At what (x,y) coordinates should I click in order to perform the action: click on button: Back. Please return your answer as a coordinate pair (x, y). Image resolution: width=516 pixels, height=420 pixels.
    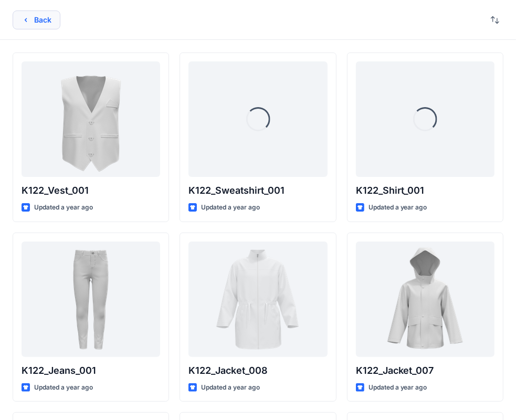
    Looking at the image, I should click on (36, 20).